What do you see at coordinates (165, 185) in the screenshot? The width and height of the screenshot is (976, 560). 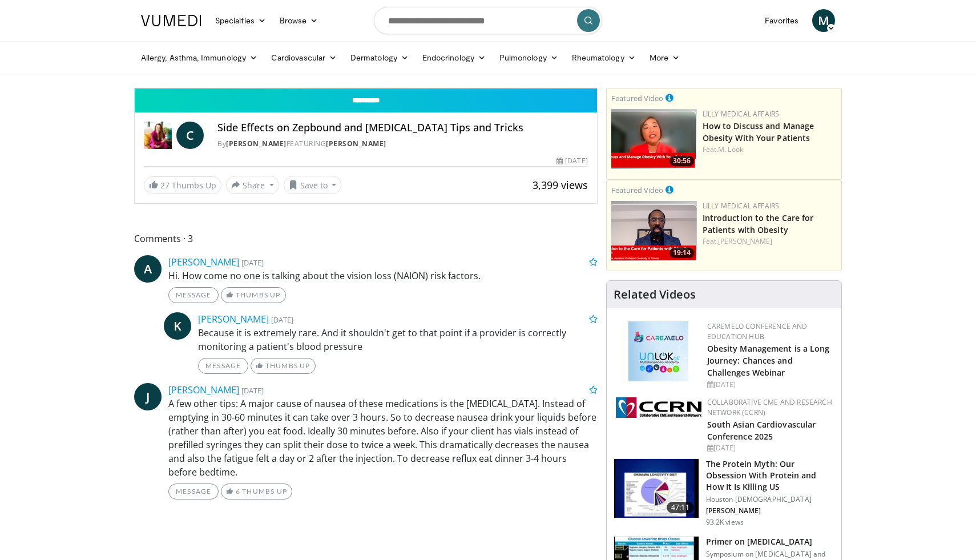 I see `span: 27` at bounding box center [165, 185].